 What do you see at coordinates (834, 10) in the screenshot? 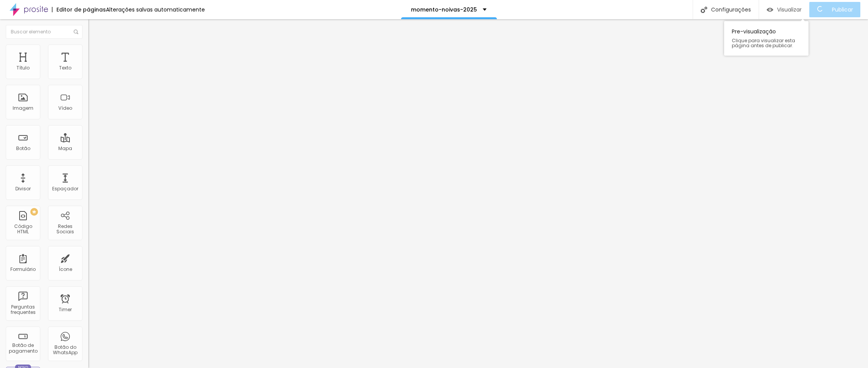
I see `button: Publicar` at bounding box center [834, 10].